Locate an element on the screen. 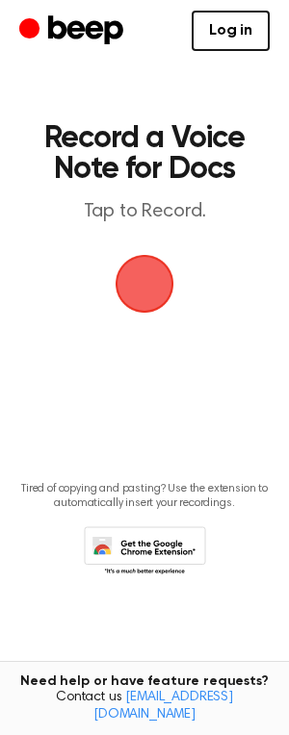 The image size is (289, 735). p: Tap to Record. is located at coordinates (144, 212).